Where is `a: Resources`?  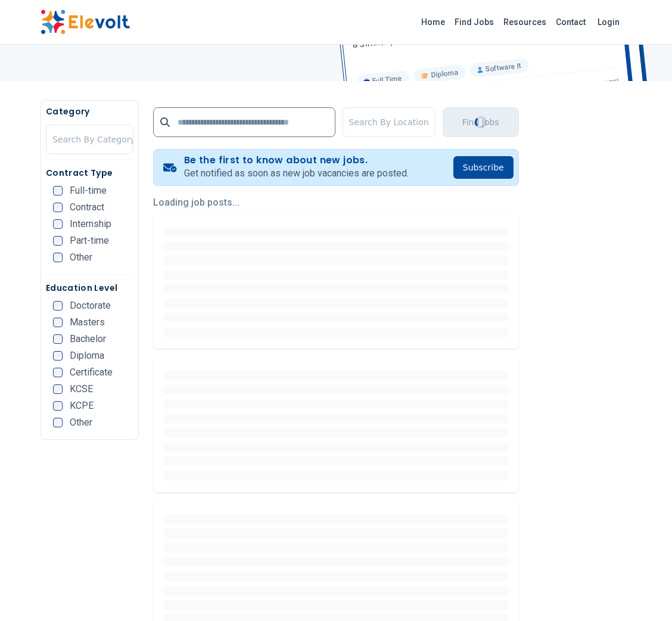
a: Resources is located at coordinates (525, 22).